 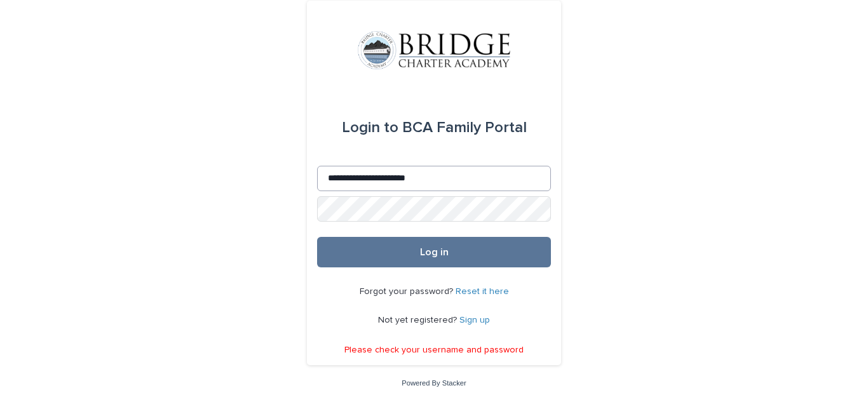 I want to click on a: Sign up, so click(x=475, y=320).